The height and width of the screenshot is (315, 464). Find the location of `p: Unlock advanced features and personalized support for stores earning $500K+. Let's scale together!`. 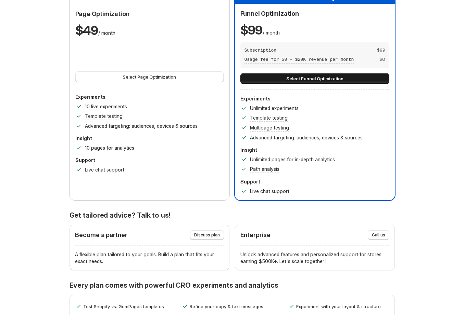

p: Unlock advanced features and personalized support for stores earning $500K+. Let's scale together! is located at coordinates (314, 258).